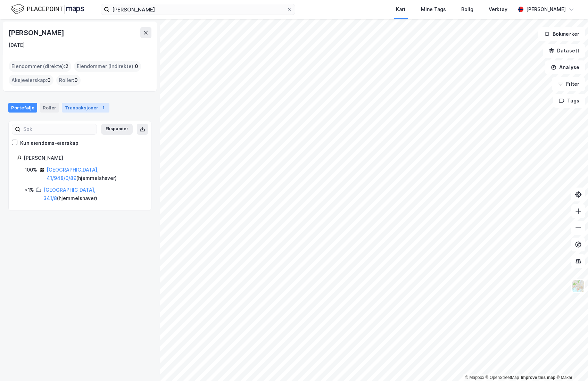  I want to click on div: Kart, so click(401, 9).